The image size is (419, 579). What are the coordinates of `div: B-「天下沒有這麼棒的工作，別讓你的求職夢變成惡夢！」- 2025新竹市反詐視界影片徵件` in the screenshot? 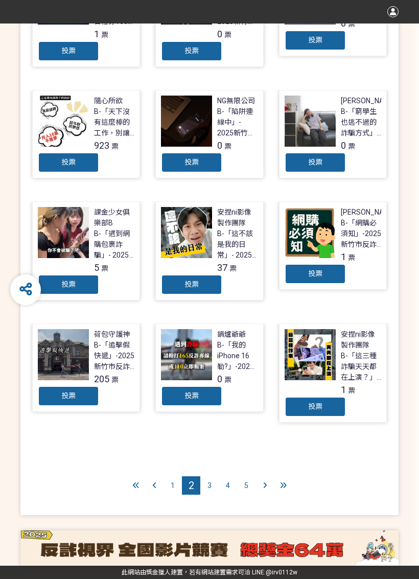 It's located at (115, 122).